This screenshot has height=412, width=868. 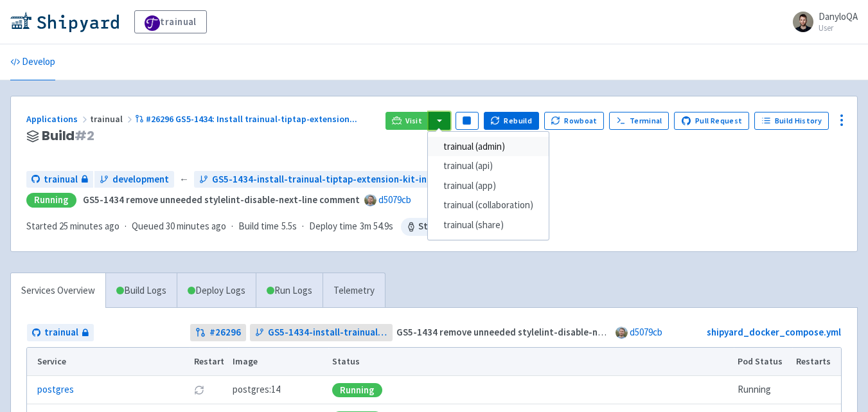 I want to click on strong: # 26296, so click(x=225, y=333).